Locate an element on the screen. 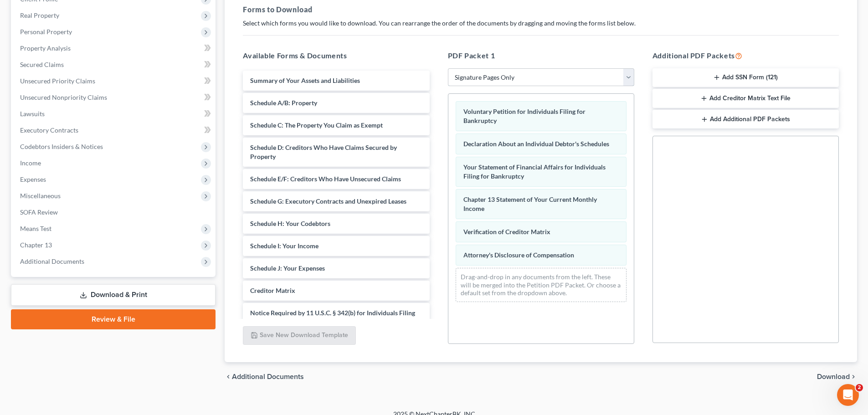  span: Schedule I: Your Income is located at coordinates (285, 245).